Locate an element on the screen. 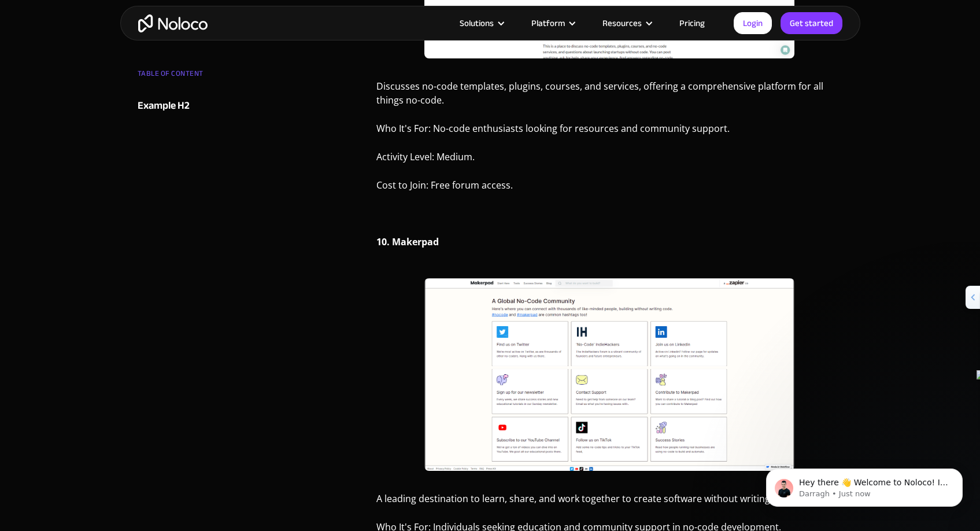 This screenshot has width=980, height=531. p: A leading destination to learn, share, and work together to create software without writing code. is located at coordinates (609, 503).